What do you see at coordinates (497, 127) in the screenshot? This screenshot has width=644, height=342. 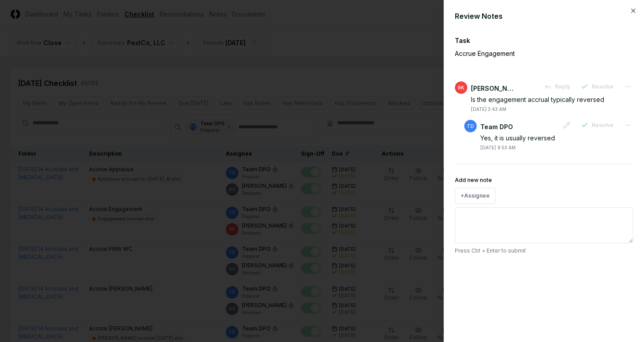 I see `div: Team DPO` at bounding box center [497, 127].